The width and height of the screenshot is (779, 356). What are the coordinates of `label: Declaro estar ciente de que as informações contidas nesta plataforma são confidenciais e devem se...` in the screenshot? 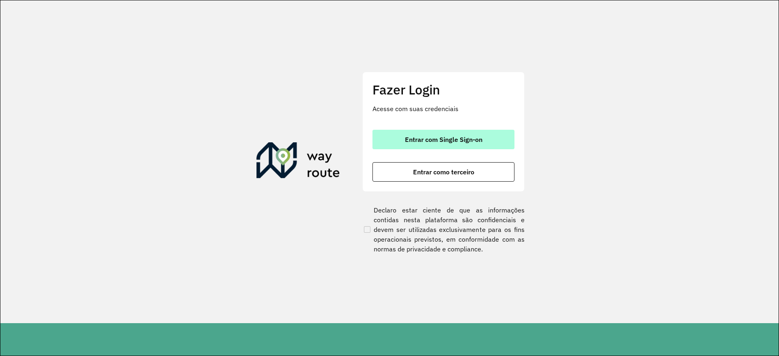 It's located at (444, 230).